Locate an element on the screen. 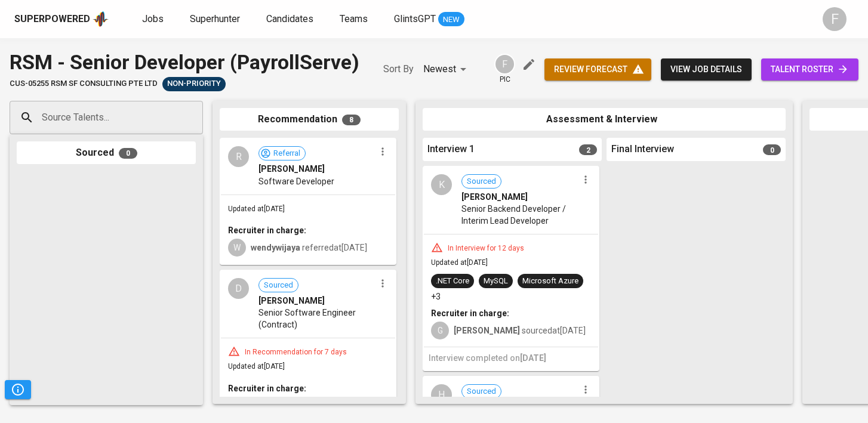  b: wendywijaya is located at coordinates (275, 247).